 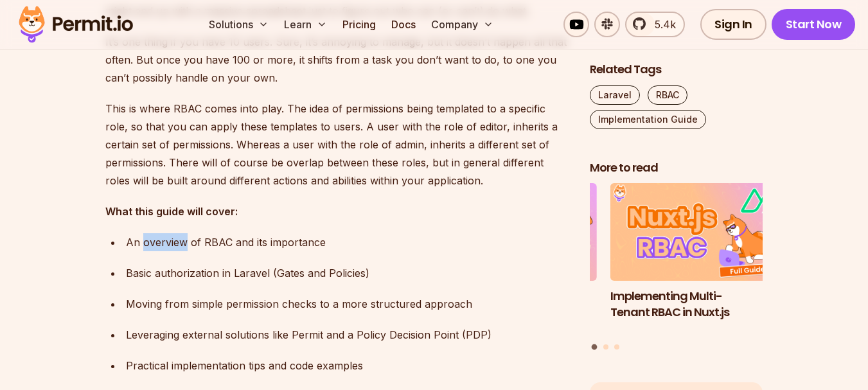 I want to click on strong: What this guide will cover:, so click(x=172, y=211).